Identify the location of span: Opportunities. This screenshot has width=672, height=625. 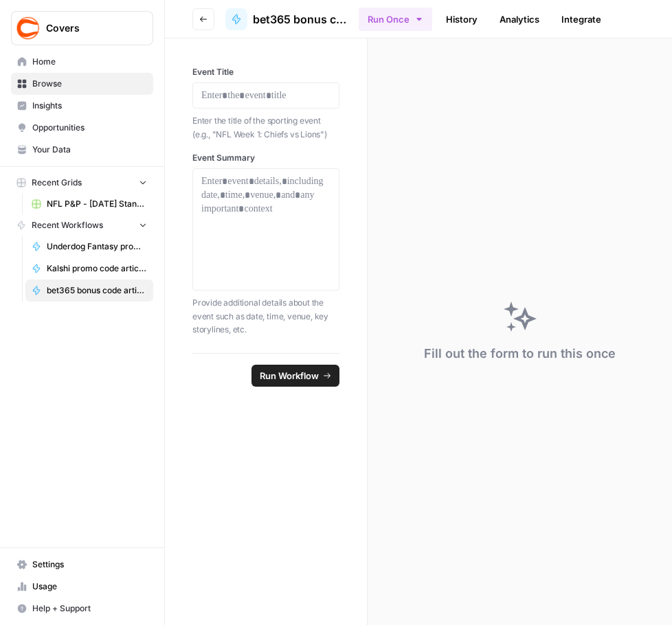
(89, 128).